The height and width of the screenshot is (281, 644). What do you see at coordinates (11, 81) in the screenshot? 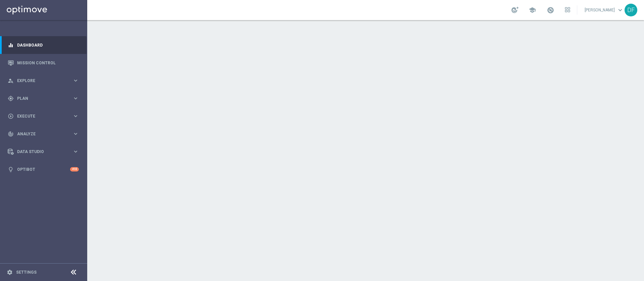
I see `i: person_search` at bounding box center [11, 81].